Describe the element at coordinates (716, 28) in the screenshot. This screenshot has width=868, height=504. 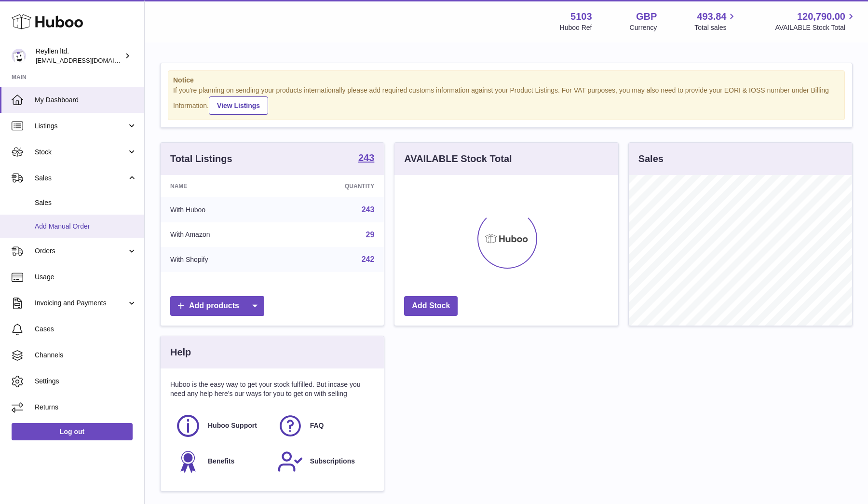
I see `span: Total sales` at that location.